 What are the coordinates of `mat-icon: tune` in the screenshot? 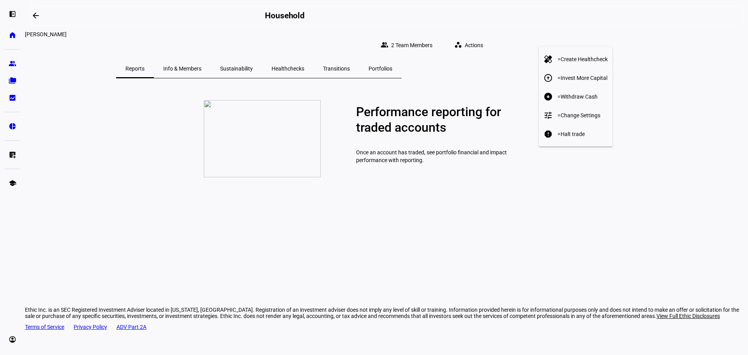 It's located at (548, 115).